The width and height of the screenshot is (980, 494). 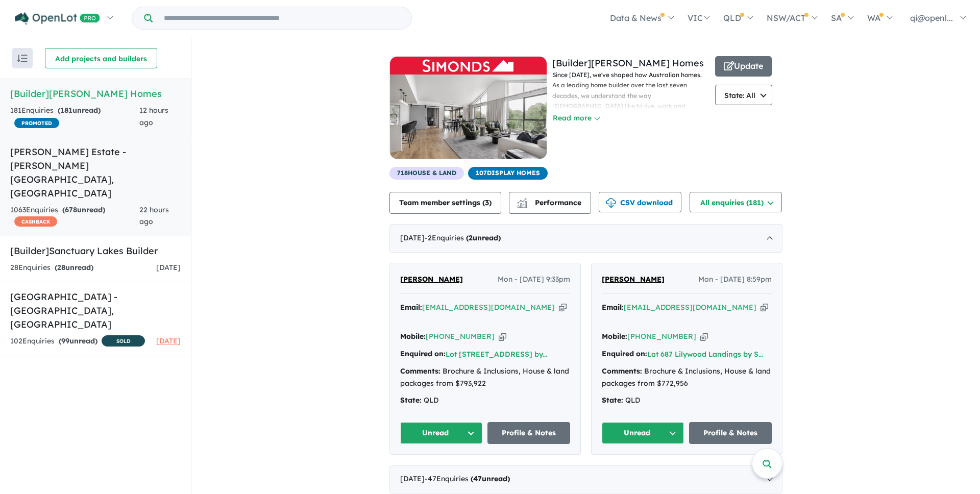 I want to click on button: Update, so click(x=743, y=67).